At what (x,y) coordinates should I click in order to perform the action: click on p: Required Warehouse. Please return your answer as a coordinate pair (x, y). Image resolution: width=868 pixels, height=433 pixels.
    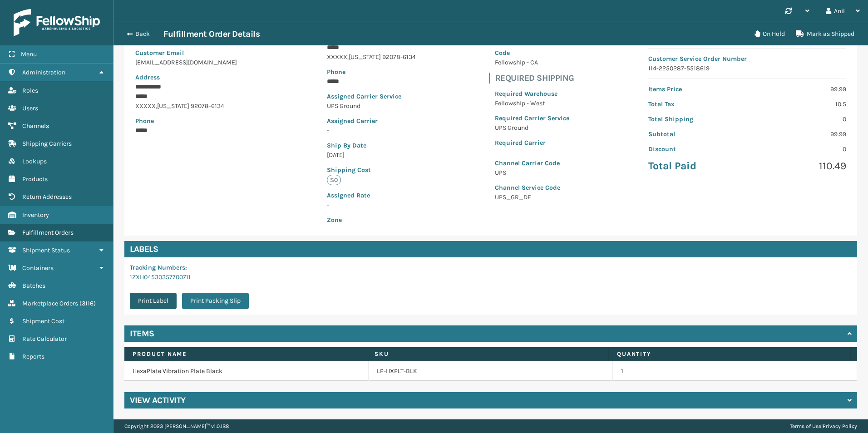
    Looking at the image, I should click on (532, 94).